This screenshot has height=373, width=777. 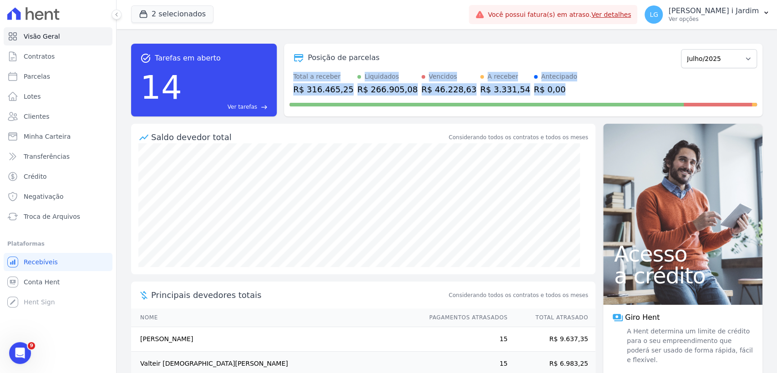 What do you see at coordinates (58, 177) in the screenshot?
I see `a: Crédito` at bounding box center [58, 177].